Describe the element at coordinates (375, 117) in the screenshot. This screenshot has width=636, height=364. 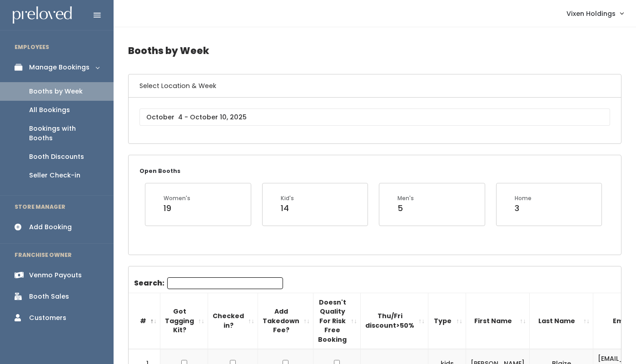
I see `input: October 4 - October 10, 2025` at that location.